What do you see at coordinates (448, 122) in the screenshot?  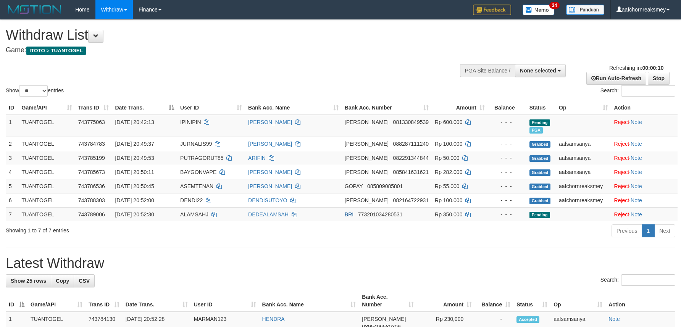 I see `span: Rp 600.000` at bounding box center [448, 122].